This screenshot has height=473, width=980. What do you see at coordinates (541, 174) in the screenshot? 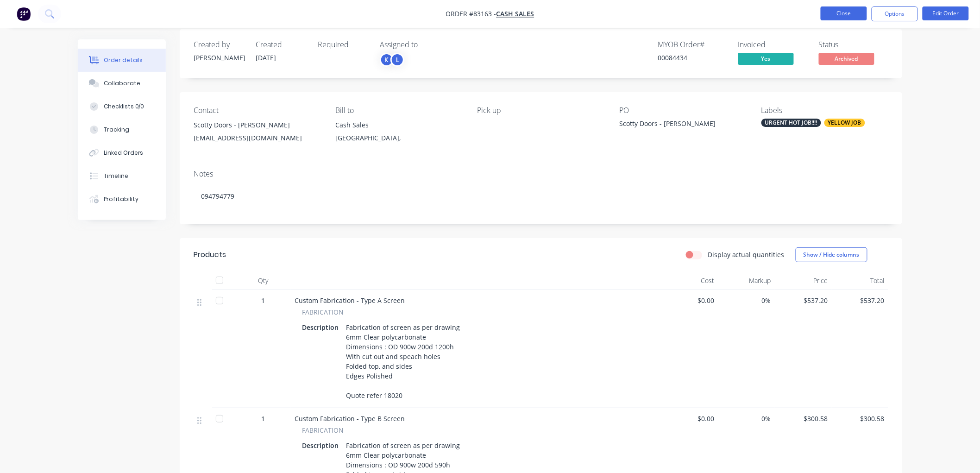
I see `div: Notes` at bounding box center [541, 174].